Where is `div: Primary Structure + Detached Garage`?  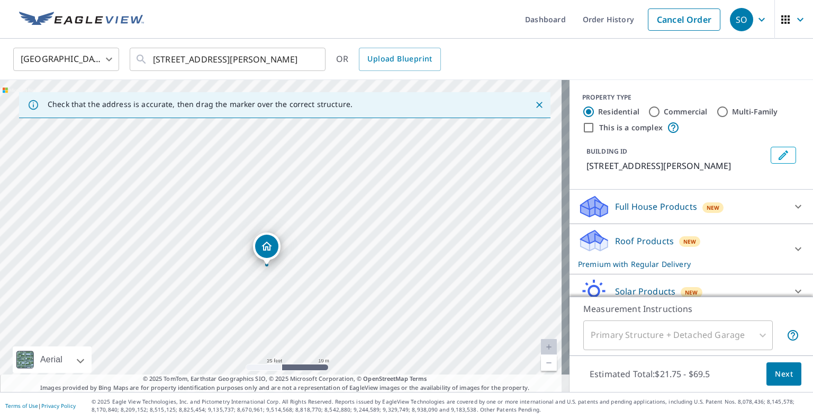 div: Primary Structure + Detached Garage is located at coordinates (678, 335).